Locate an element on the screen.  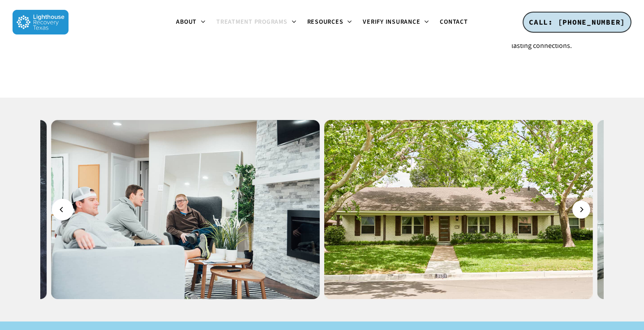
img: Lighthouse Recovery Texas is located at coordinates (40, 22).